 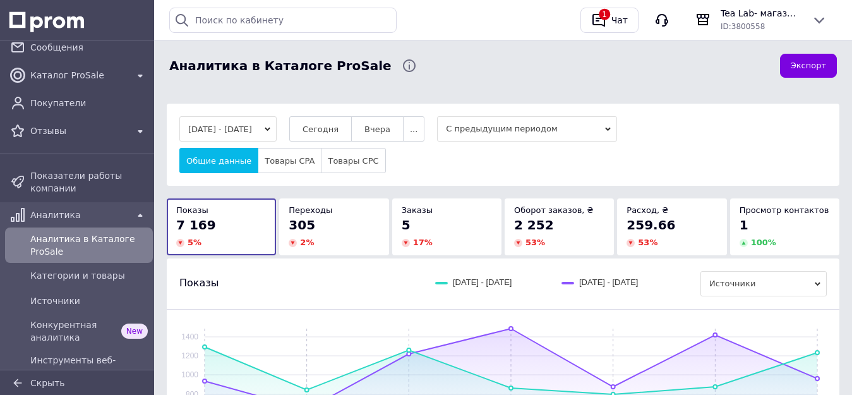 I want to click on span: Аналитика, so click(x=79, y=215).